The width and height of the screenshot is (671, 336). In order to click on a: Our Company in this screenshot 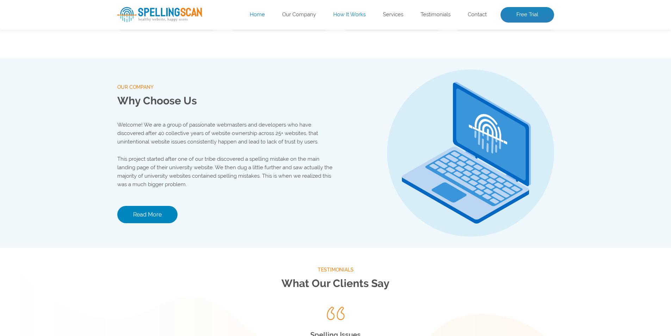, I will do `click(299, 15)`.